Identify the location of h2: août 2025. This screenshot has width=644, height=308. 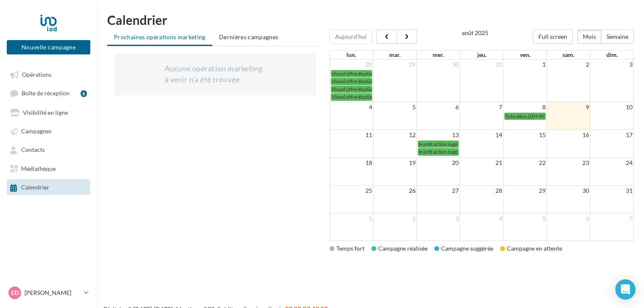
(475, 33).